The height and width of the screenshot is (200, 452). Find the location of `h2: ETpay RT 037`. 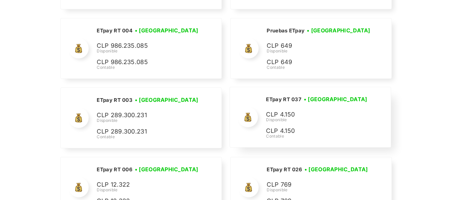

h2: ETpay RT 037 is located at coordinates (284, 100).